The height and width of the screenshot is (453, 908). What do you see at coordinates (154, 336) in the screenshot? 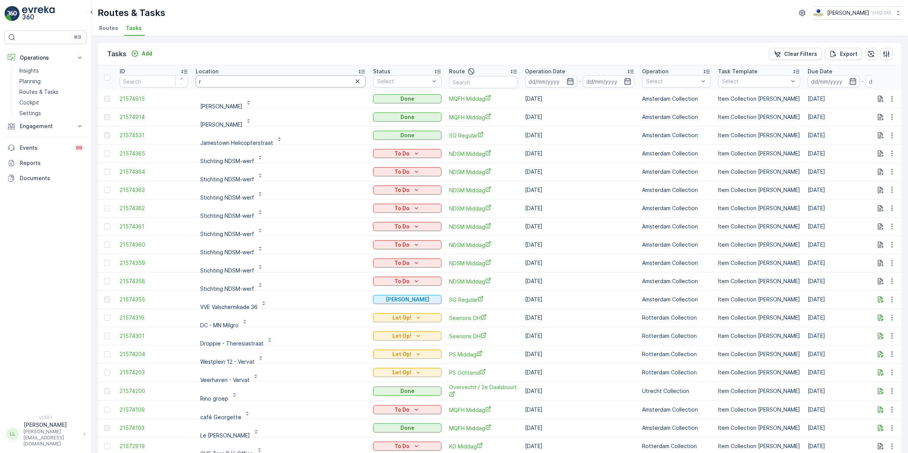
I see `a: 21574301` at bounding box center [154, 336].